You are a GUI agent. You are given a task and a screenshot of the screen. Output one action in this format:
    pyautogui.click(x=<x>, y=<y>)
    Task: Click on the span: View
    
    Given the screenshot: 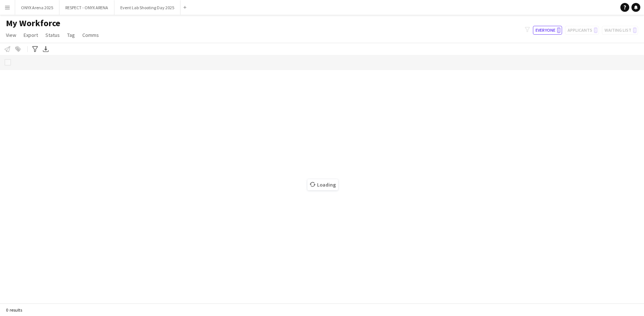 What is the action you would take?
    pyautogui.click(x=11, y=35)
    